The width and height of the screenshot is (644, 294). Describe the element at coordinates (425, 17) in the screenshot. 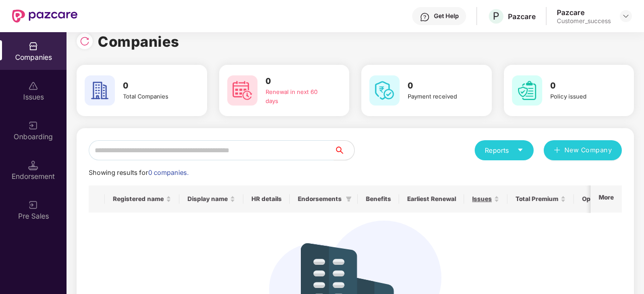

I see `img: svg+xml;base64,PHN2ZyBpZD0iSGVscC0zMngzMiIgeG1sbnM9Imh0dHA6Ly93d3cudzMub3JnLzIwMDAvc3ZnIiB3aWR0aD...` at that location.